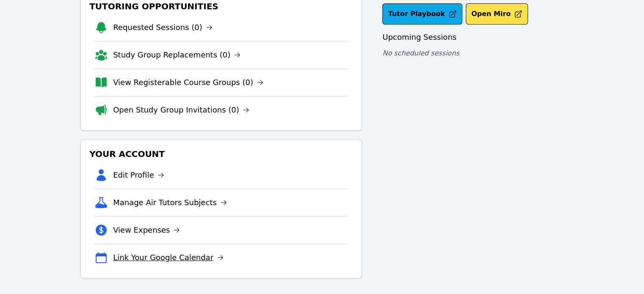  I want to click on h3: Your Account, so click(221, 154).